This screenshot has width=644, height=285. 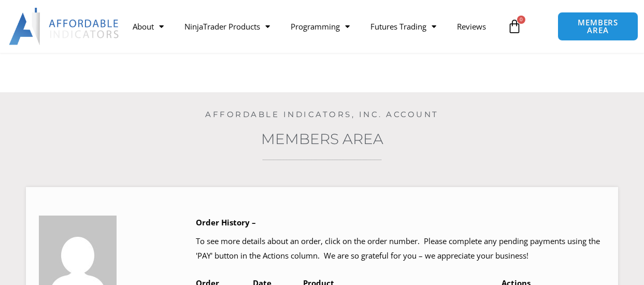 I want to click on a: Reviews, so click(x=471, y=27).